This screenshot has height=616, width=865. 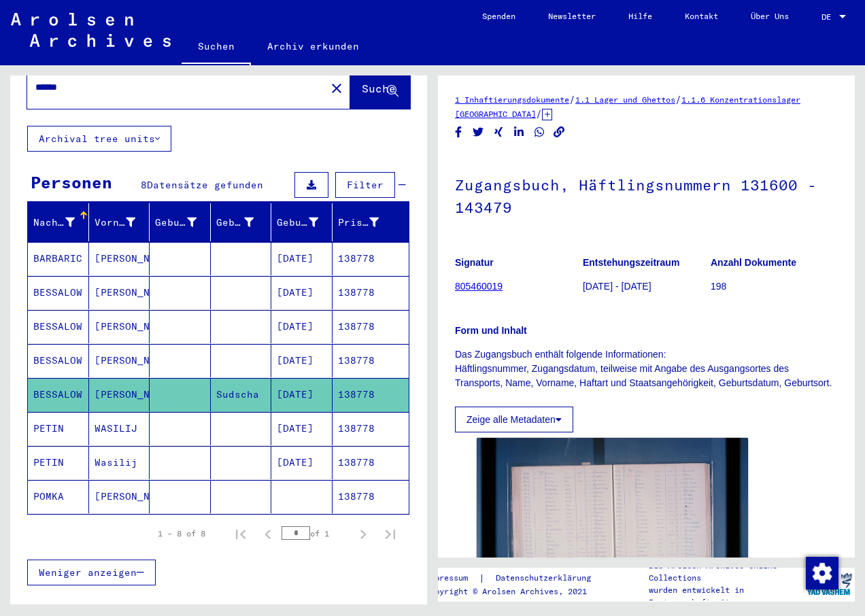 I want to click on div: Personen, so click(x=72, y=182).